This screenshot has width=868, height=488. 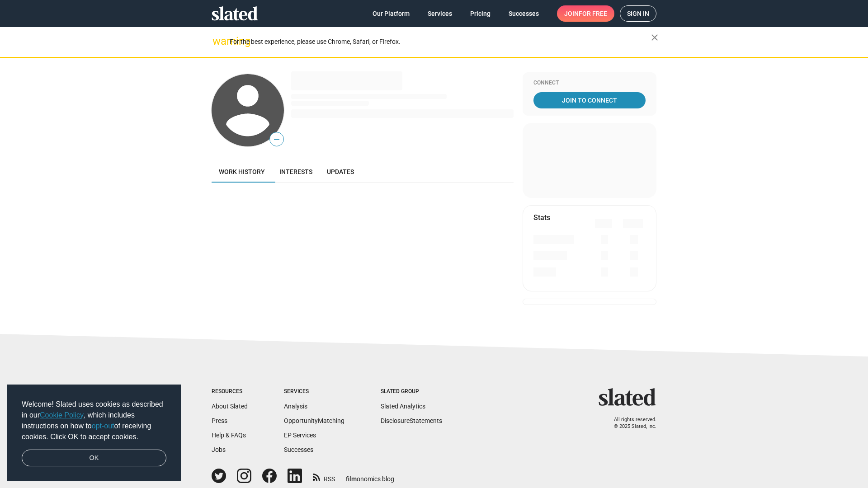 What do you see at coordinates (300, 435) in the screenshot?
I see `a: EP Services` at bounding box center [300, 435].